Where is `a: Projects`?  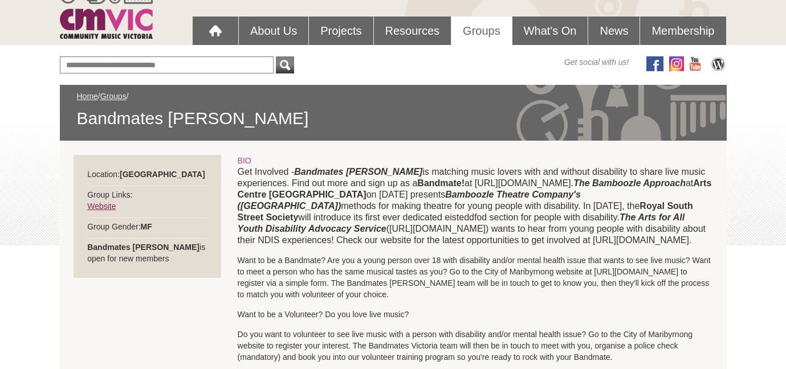 a: Projects is located at coordinates (341, 31).